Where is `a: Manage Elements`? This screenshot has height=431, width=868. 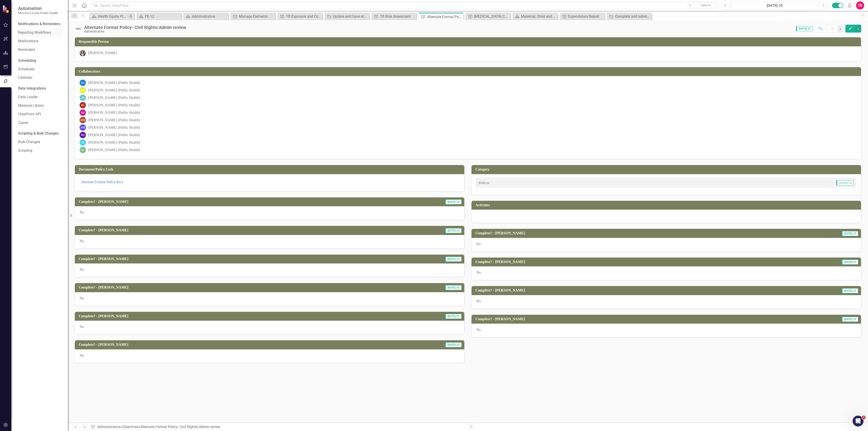
a: Manage Elements is located at coordinates (253, 16).